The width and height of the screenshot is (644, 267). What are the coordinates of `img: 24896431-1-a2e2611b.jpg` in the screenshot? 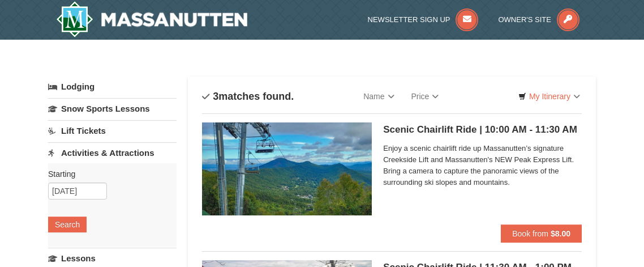 It's located at (287, 168).